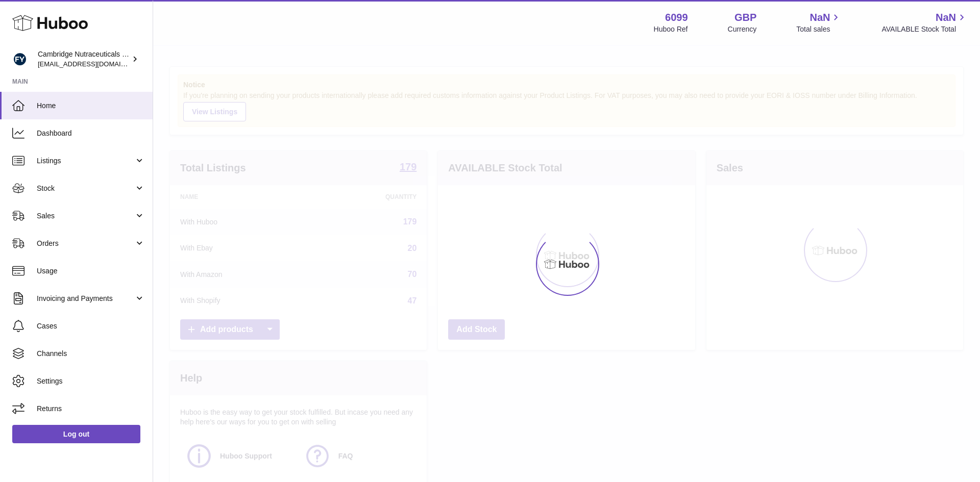  What do you see at coordinates (76, 434) in the screenshot?
I see `a: Log out` at bounding box center [76, 434].